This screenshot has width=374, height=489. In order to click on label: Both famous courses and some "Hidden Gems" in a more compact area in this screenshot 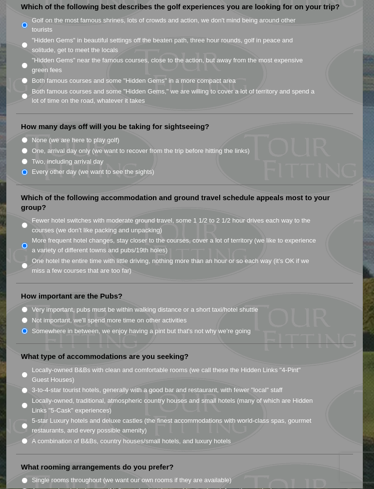, I will do `click(134, 81)`.